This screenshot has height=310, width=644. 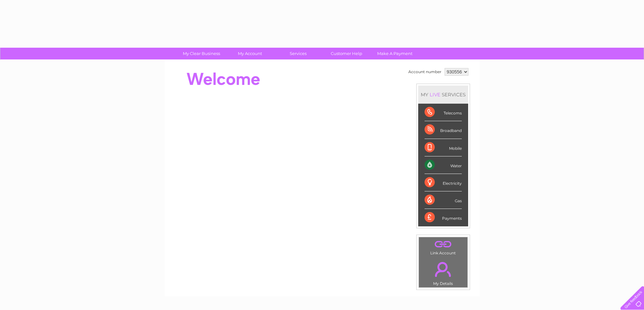 I want to click on div: Telecoms, so click(x=443, y=112).